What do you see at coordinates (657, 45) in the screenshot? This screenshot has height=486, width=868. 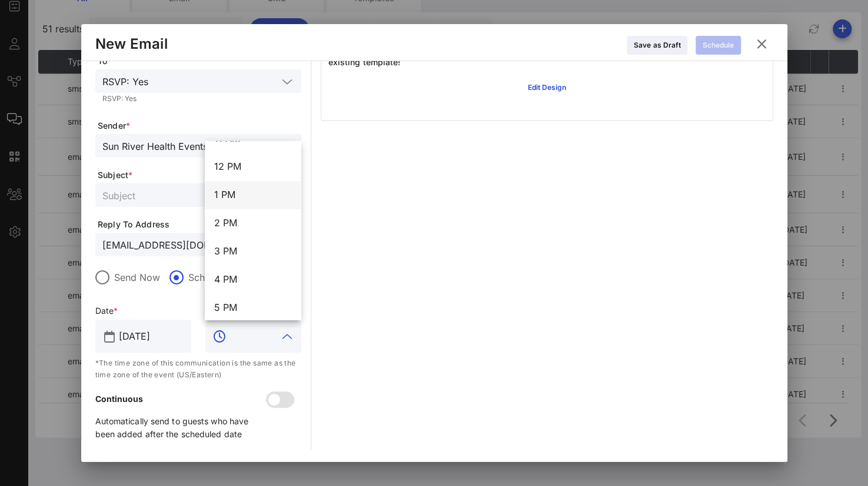 I see `button: Save as Draft` at bounding box center [657, 45].